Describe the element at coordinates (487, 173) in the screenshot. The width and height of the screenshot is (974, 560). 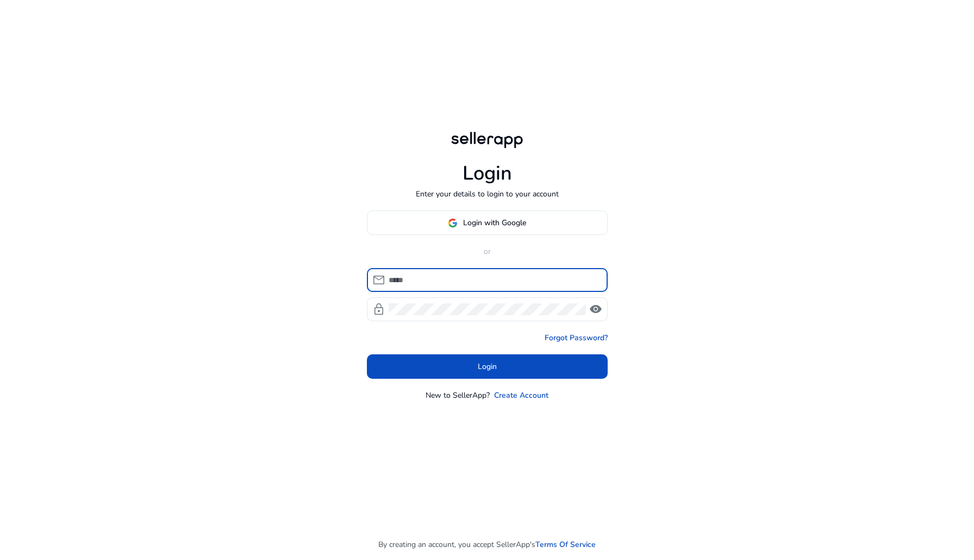
I see `h1: Login` at that location.